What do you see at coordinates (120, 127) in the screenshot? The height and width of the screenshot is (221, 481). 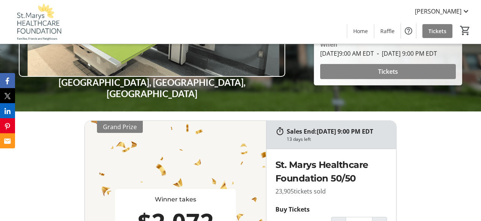 I see `div: Grand Prize` at bounding box center [120, 127].